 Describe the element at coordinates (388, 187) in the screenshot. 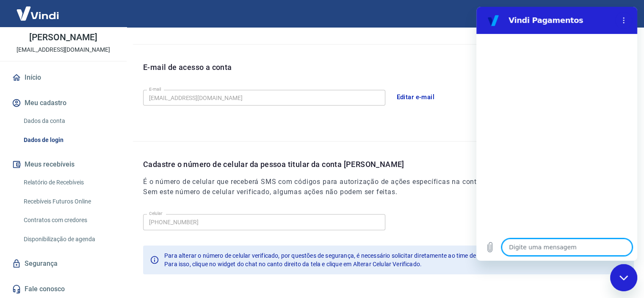

I see `h6: É o número de celular que receberá SMS com códigos para autorização de ações específicas na conta...` at that location.